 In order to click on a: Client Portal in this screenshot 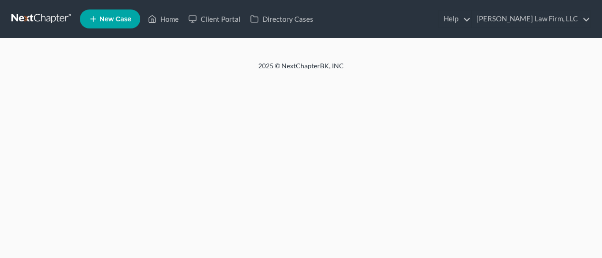, I will do `click(214, 19)`.